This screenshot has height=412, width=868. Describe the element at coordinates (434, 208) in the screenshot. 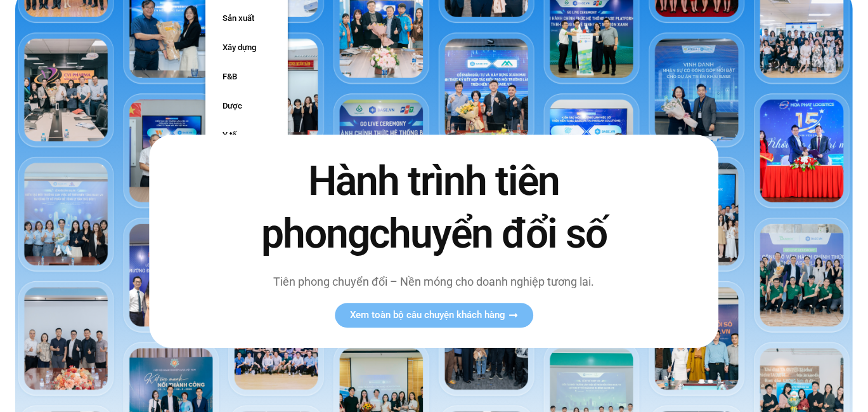

I see `h2: Hành trình tiên phong` at that location.